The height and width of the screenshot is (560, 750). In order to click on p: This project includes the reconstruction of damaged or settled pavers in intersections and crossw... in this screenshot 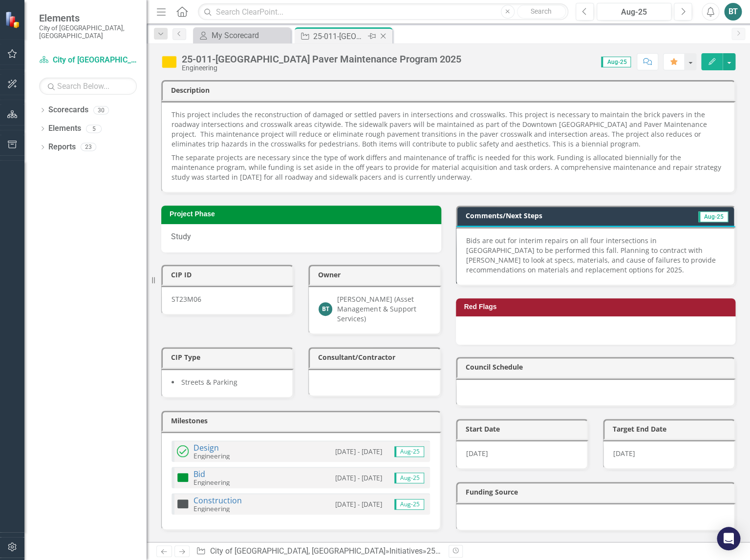, I will do `click(447, 131)`.